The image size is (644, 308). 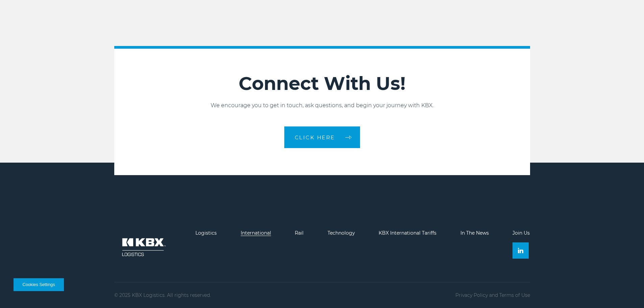 What do you see at coordinates (521, 233) in the screenshot?
I see `a: Join Us` at bounding box center [521, 233].